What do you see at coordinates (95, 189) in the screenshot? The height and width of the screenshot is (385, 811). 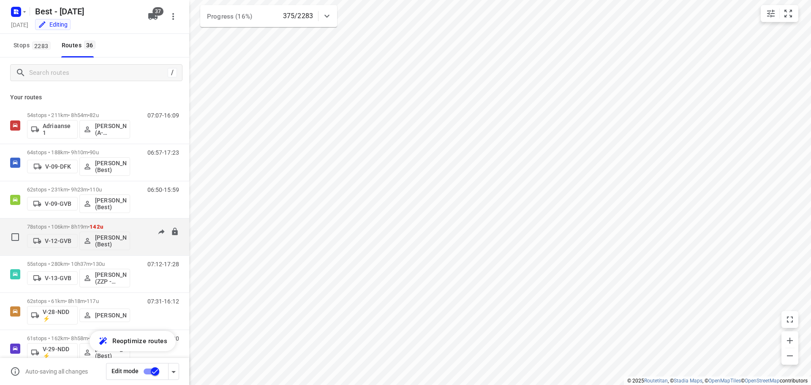 I see `span: 110u` at bounding box center [95, 189].